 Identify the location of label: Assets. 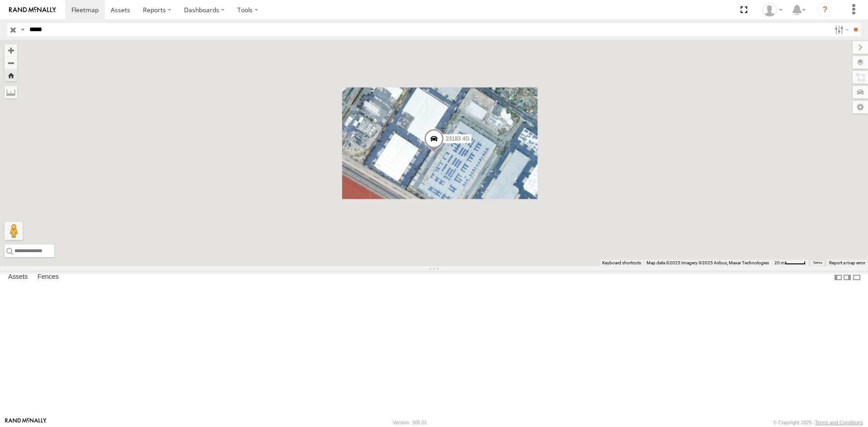
(18, 277).